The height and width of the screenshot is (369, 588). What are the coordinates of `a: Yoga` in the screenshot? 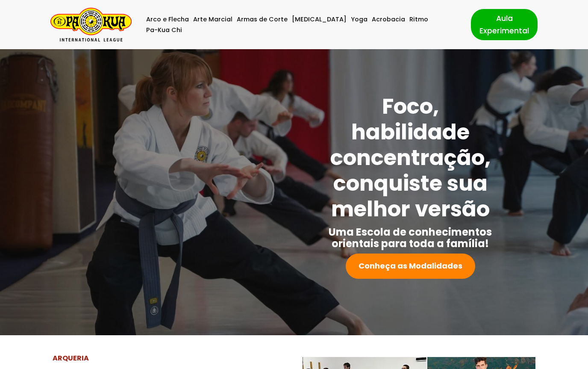 It's located at (359, 19).